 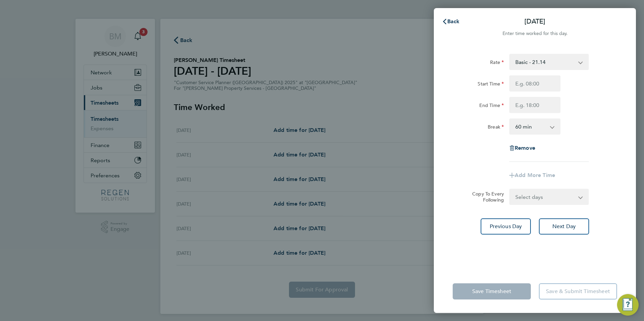 What do you see at coordinates (564, 226) in the screenshot?
I see `span: Next Day` at bounding box center [564, 226].